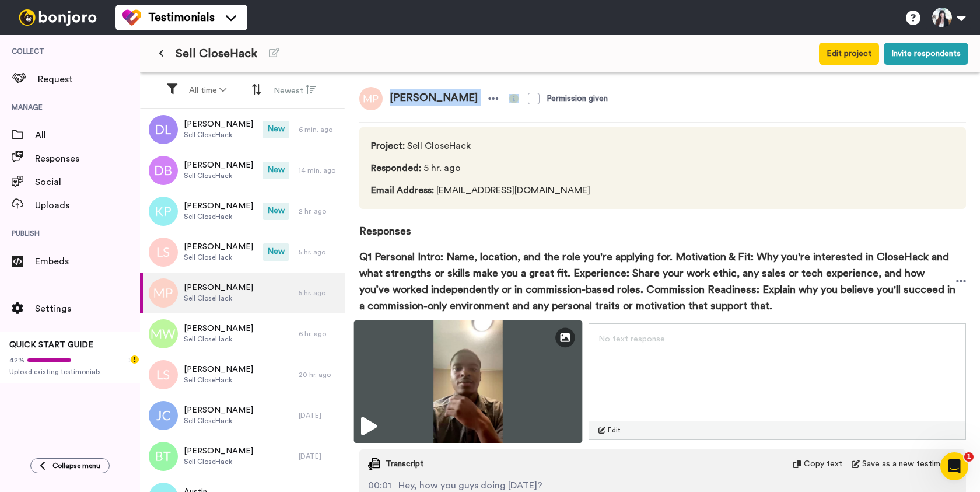  What do you see at coordinates (319, 129) in the screenshot?
I see `div: 6 min. ago` at bounding box center [319, 129].